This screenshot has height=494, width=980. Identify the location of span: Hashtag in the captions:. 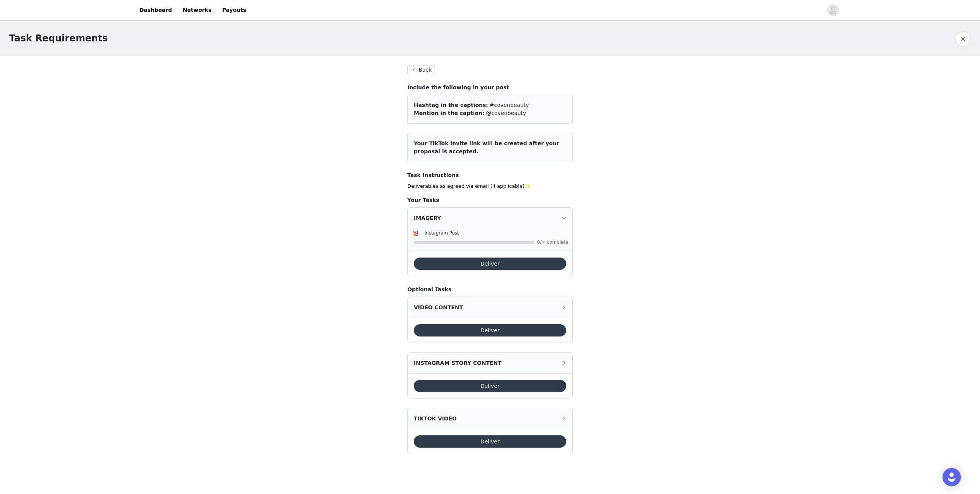
(451, 105).